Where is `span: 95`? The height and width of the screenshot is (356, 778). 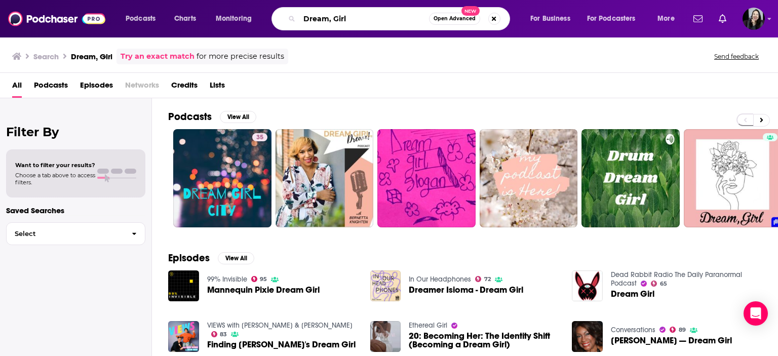 span: 95 is located at coordinates (263, 279).